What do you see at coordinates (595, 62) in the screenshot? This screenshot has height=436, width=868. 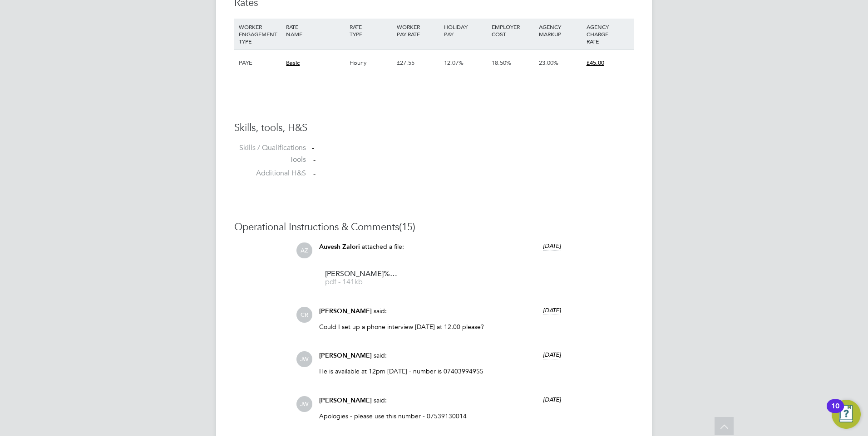 I see `span: £45.00` at bounding box center [595, 62].